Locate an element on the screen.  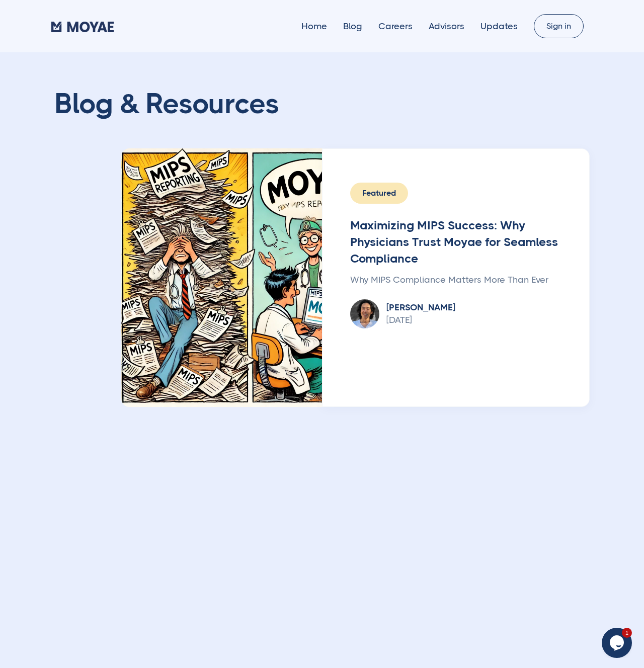
img: Moyae Logo is located at coordinates (83, 27).